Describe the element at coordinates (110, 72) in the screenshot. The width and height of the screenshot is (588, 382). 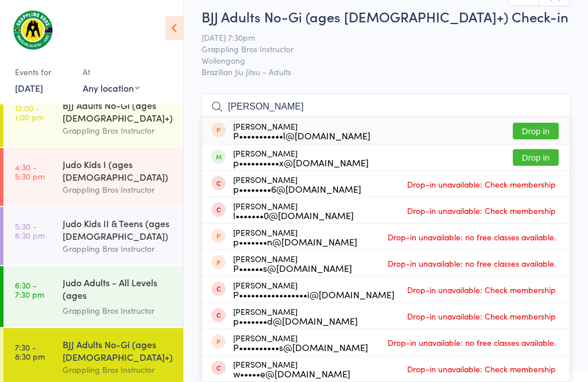
I see `div: At` at that location.